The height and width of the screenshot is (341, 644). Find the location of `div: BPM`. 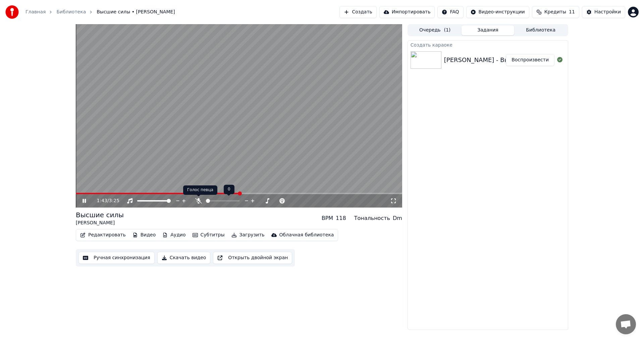

div: BPM is located at coordinates (327, 218).